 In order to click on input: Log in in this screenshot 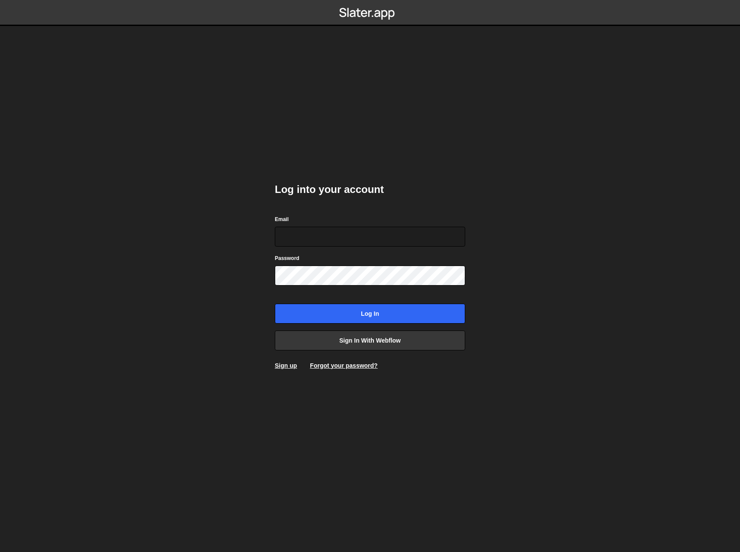, I will do `click(370, 314)`.